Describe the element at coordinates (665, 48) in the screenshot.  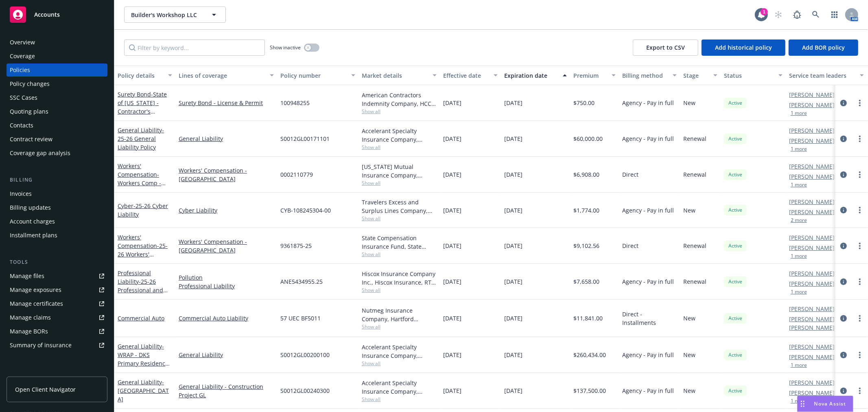
I see `button: Export to CSV` at that location.